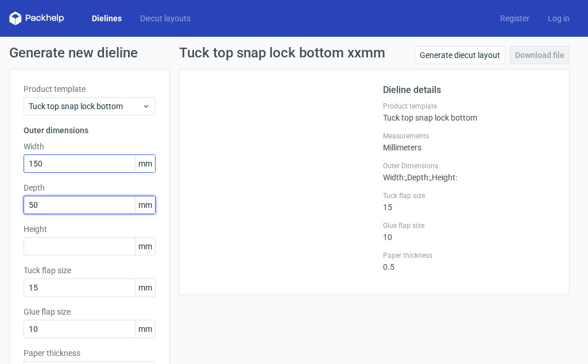  What do you see at coordinates (470, 136) in the screenshot?
I see `label: Measurements` at bounding box center [470, 136].